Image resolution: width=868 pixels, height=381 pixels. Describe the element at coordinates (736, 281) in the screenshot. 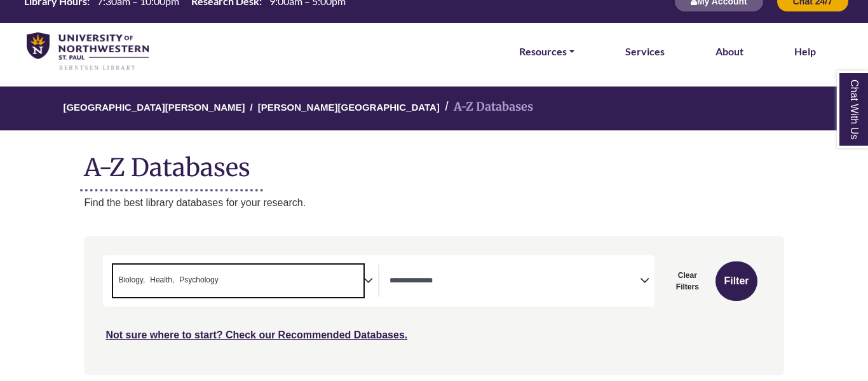

I see `button: Submit for Search Results` at that location.